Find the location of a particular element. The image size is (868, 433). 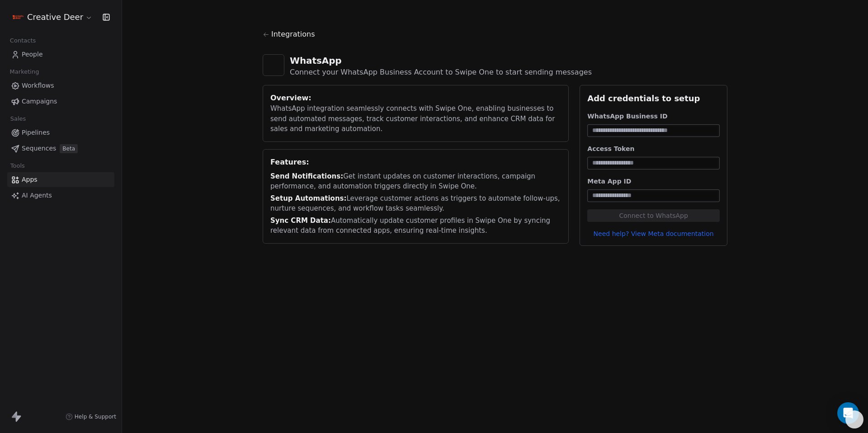

a: Workflows is located at coordinates (61, 85).